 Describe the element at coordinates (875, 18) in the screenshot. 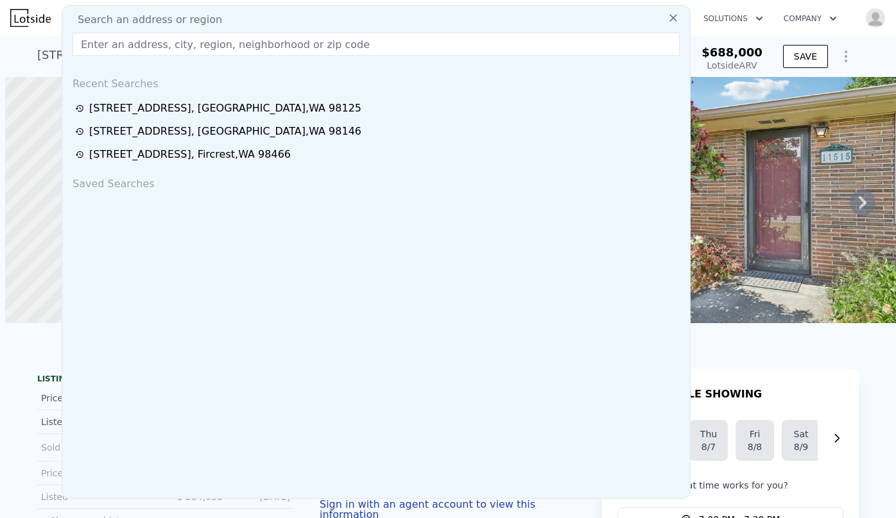

I see `img: avatar` at that location.